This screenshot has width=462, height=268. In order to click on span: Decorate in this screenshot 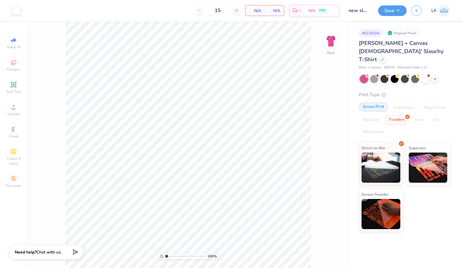, I will do `click(14, 185)`.